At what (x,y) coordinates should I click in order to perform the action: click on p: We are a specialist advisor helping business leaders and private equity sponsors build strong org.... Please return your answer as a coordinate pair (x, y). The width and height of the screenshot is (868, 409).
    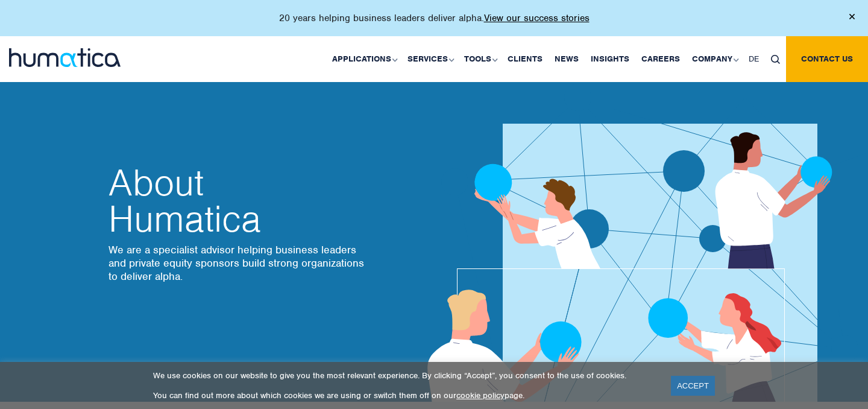
    Looking at the image, I should click on (238, 263).